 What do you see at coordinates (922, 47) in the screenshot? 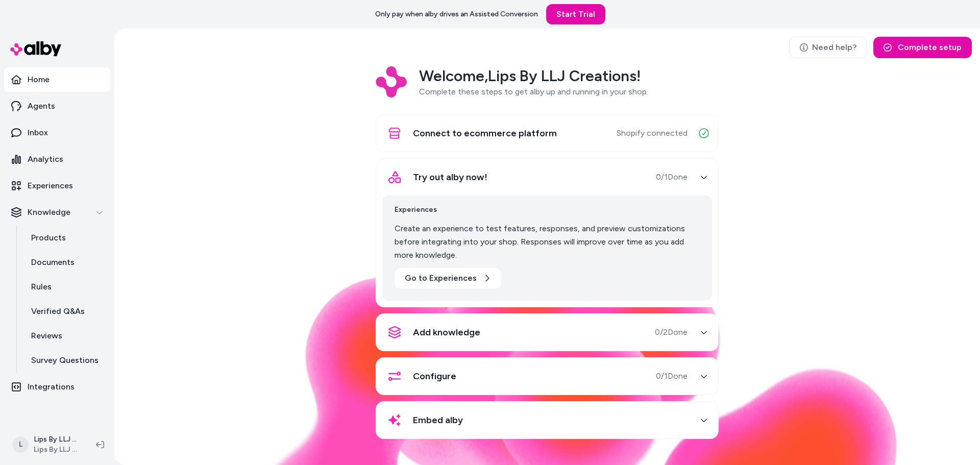
I see `button: Complete setup` at bounding box center [922, 47].